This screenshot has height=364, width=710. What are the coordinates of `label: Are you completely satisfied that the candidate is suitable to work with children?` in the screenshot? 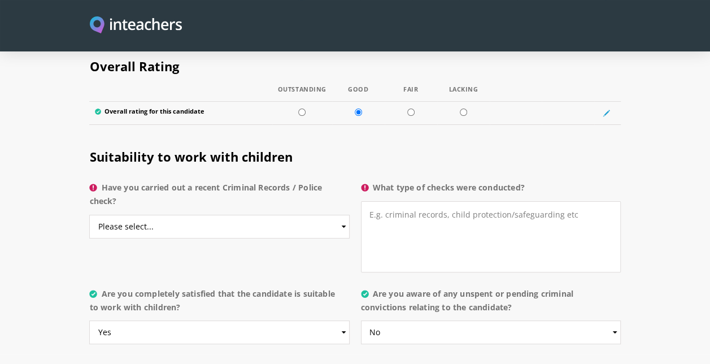 It's located at (219, 304).